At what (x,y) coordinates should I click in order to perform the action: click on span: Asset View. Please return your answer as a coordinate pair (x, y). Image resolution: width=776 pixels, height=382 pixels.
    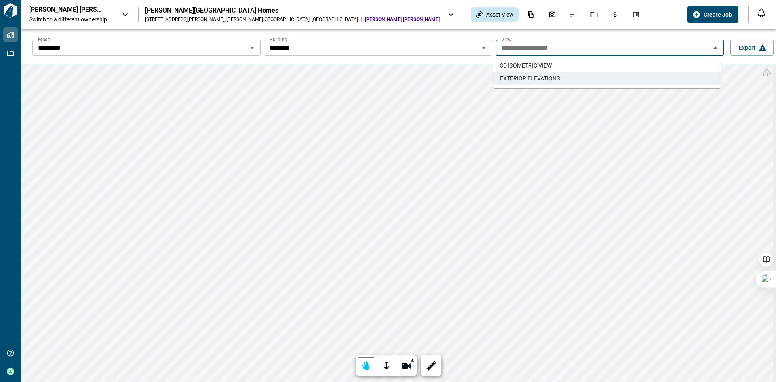
    Looking at the image, I should click on (500, 15).